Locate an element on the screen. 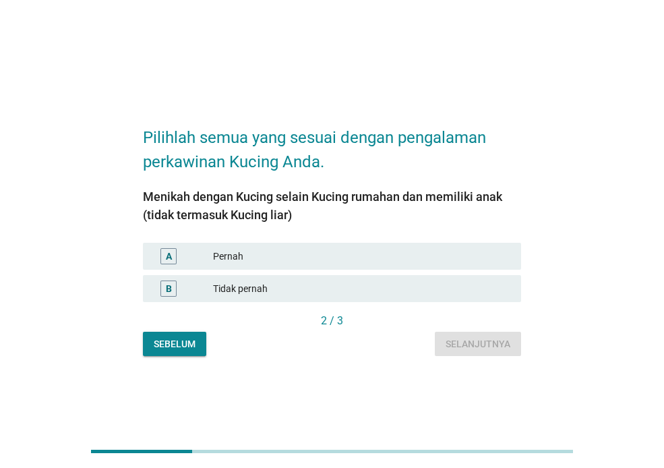 The width and height of the screenshot is (664, 468). h2: Pilihlah semua yang sesuai dengan pengalaman perkawinan Kucing Anda. is located at coordinates (332, 143).